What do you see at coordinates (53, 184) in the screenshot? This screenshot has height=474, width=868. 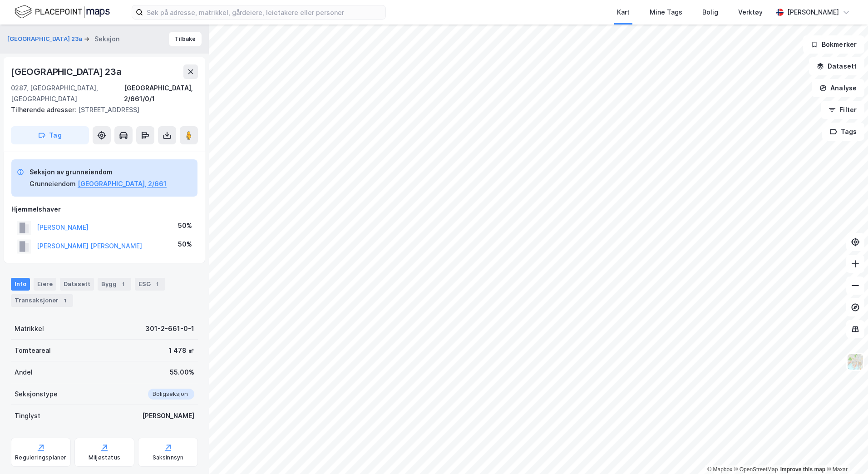 I see `div: Grunneiendom` at bounding box center [53, 184].